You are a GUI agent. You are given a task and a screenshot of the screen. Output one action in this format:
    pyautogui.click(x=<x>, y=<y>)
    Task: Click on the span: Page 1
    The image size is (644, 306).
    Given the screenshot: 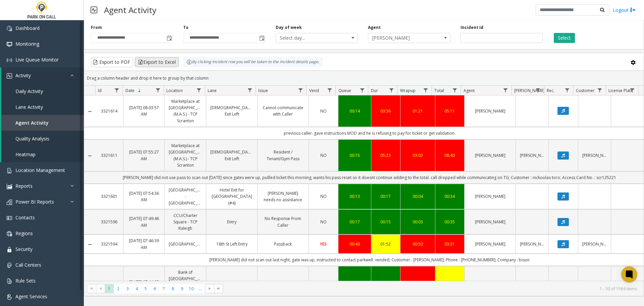 What is the action you would take?
    pyautogui.click(x=109, y=288)
    